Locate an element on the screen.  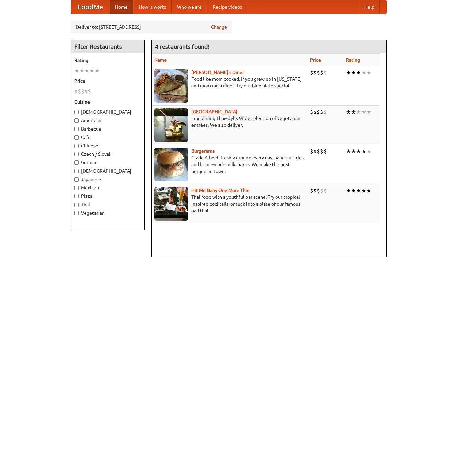
b: Burgerama is located at coordinates (202, 151).